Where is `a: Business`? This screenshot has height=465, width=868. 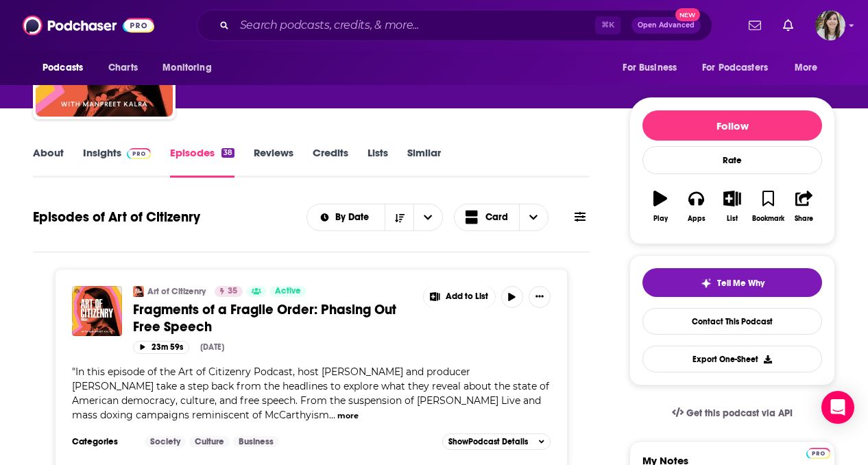
a: Business is located at coordinates (255, 442).